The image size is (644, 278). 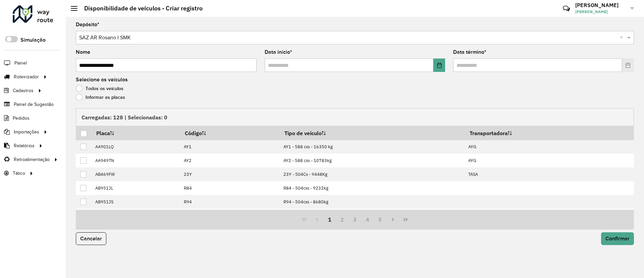 I want to click on td: R84, so click(x=230, y=188).